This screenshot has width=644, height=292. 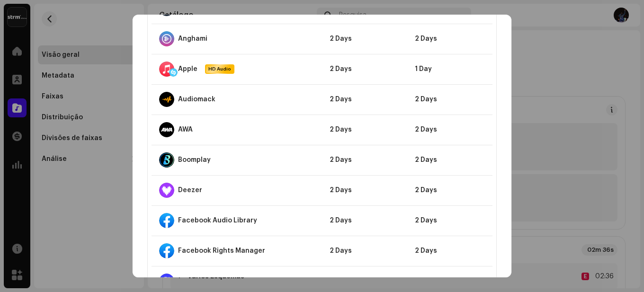 I want to click on div: Audiomack, so click(x=197, y=99).